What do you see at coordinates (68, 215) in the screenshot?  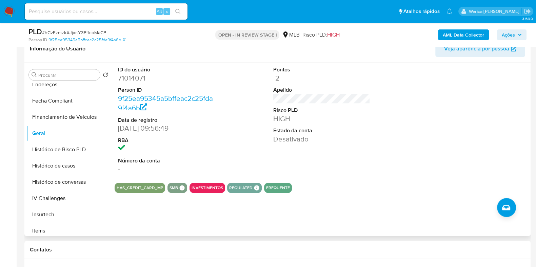 I see `button: Insurtech` at bounding box center [68, 215].